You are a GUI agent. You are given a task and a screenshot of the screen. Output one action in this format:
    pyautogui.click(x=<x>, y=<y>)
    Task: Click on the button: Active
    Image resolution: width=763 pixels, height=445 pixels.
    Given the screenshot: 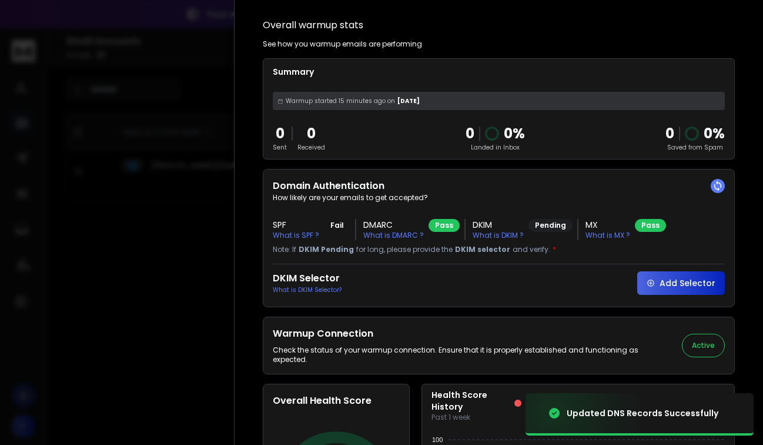 What is the action you would take?
    pyautogui.click(x=703, y=345)
    